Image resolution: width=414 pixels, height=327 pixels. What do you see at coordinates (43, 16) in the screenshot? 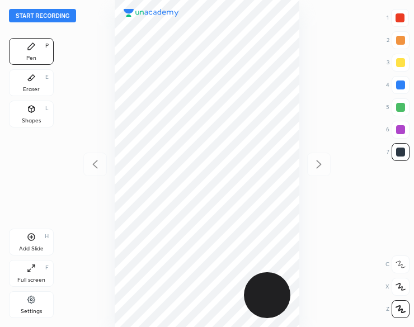
I see `button: Start recording` at bounding box center [43, 16].